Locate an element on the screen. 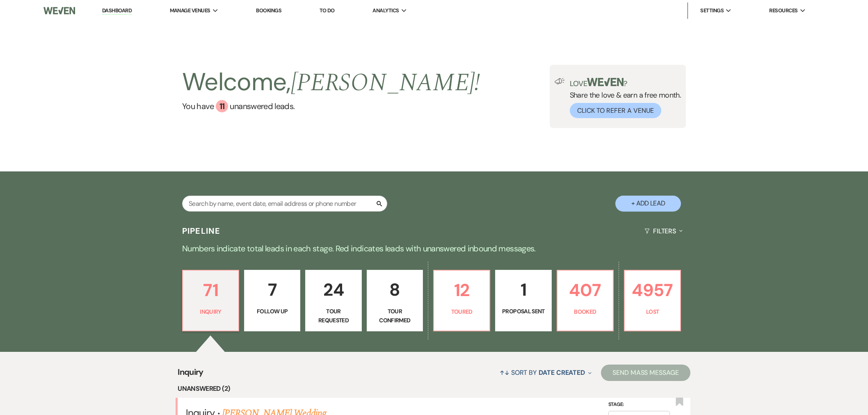 The height and width of the screenshot is (415, 868). p: 1 is located at coordinates (523, 290).